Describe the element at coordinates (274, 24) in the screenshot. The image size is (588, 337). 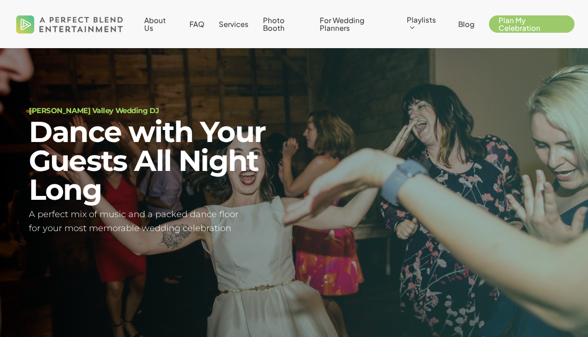
I see `span: Photo Booth` at that location.